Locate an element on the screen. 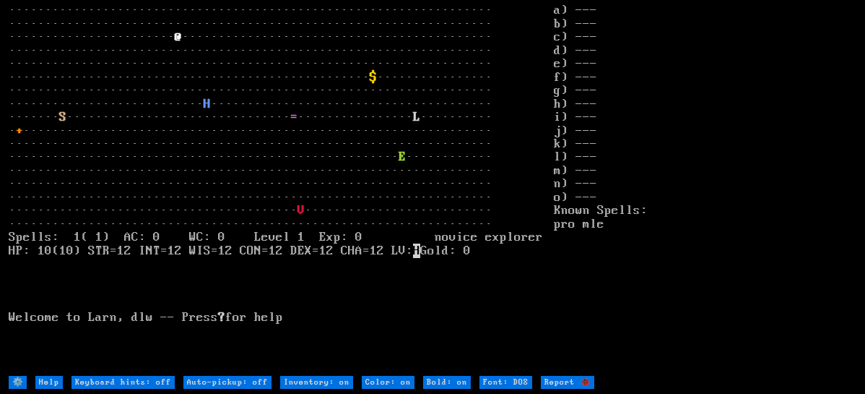 Image resolution: width=865 pixels, height=394 pixels. font: H is located at coordinates (207, 104).